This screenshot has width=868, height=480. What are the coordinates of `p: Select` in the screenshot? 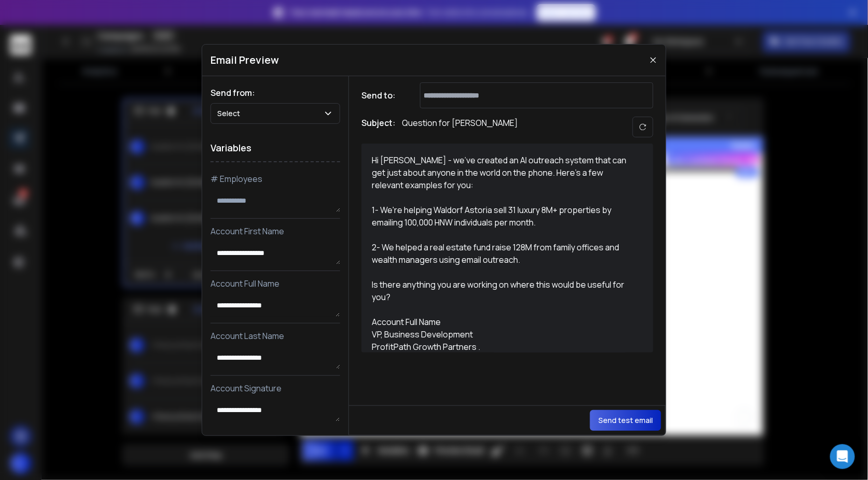 It's located at (231, 113).